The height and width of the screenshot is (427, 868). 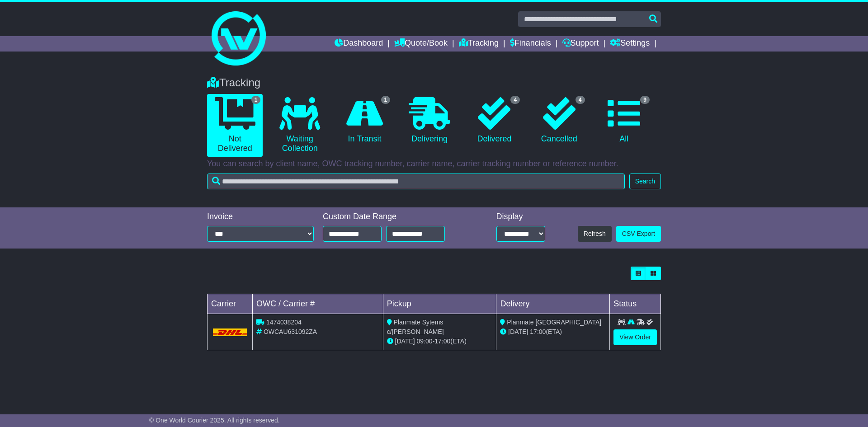 What do you see at coordinates (421, 44) in the screenshot?
I see `a: Quote/Book` at bounding box center [421, 44].